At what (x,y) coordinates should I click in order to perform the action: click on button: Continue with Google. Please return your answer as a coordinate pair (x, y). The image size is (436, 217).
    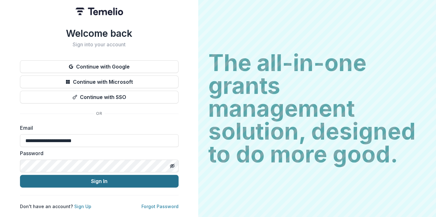
    Looking at the image, I should click on (99, 67).